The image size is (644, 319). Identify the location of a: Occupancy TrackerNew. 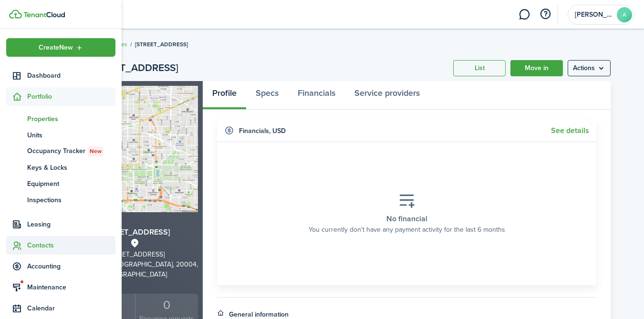
(61, 151).